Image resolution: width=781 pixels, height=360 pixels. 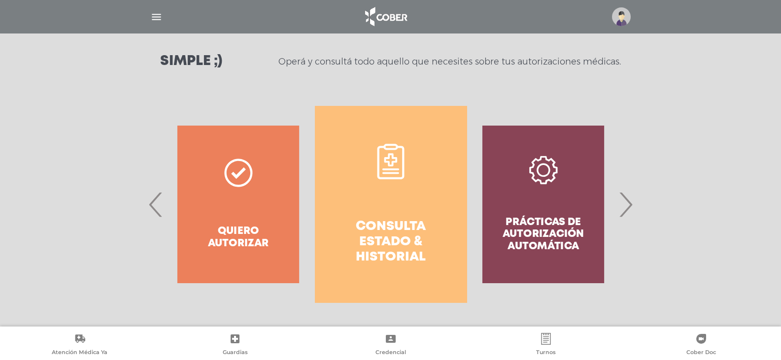 What do you see at coordinates (450, 62) in the screenshot?
I see `p: Operá y consultá todo aquello que necesites sobre tus autorizaciones médicas.` at bounding box center [450, 62].